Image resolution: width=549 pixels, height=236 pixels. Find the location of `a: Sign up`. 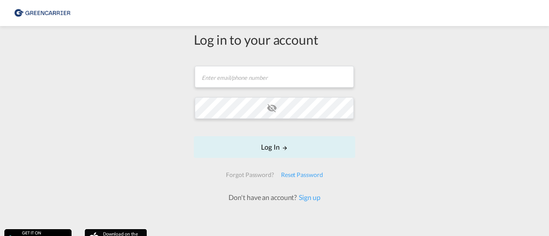

a: Sign up is located at coordinates (308, 197).